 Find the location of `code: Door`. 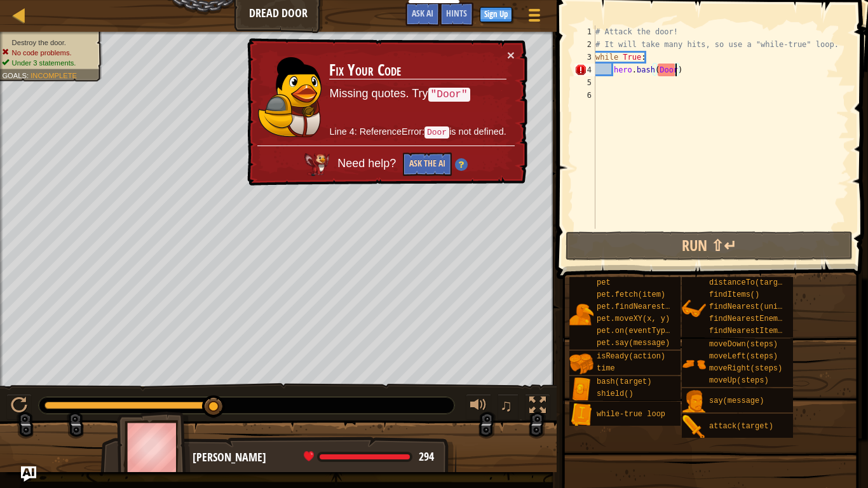

code: Door is located at coordinates (436, 132).